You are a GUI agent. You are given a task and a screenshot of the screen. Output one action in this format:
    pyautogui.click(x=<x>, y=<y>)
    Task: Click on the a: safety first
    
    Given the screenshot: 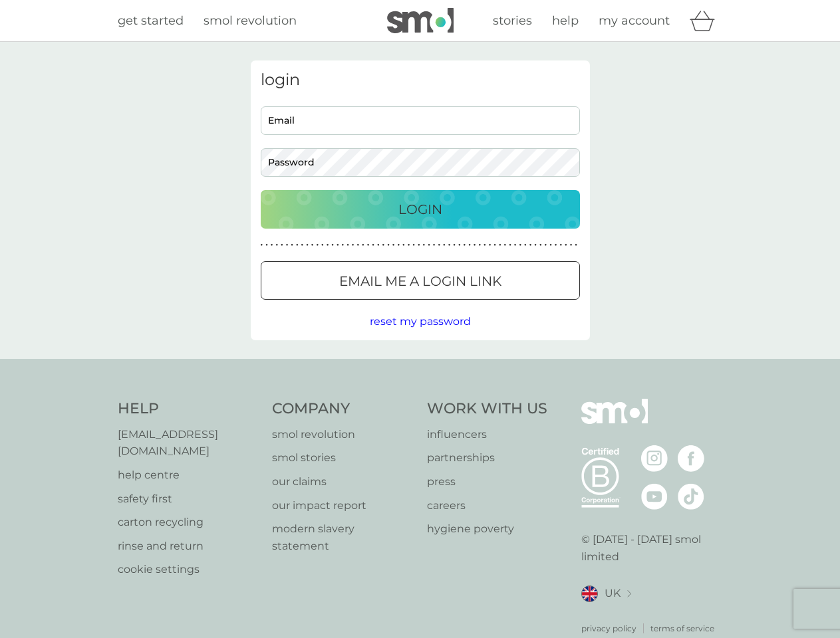 What is the action you would take?
    pyautogui.click(x=188, y=499)
    